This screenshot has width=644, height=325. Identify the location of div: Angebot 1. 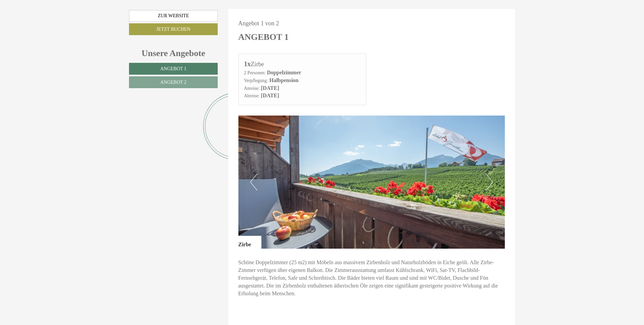
(264, 37).